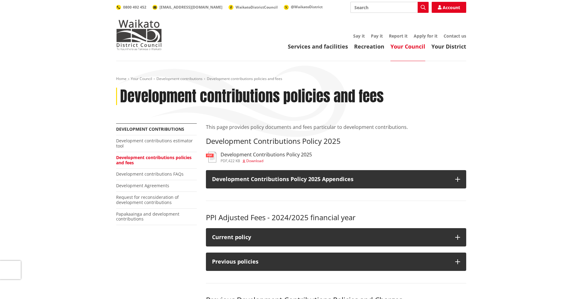 This screenshot has height=299, width=582. I want to click on h3: PPI Adjusted Fees - 2024/2025 financial year, so click(336, 218).